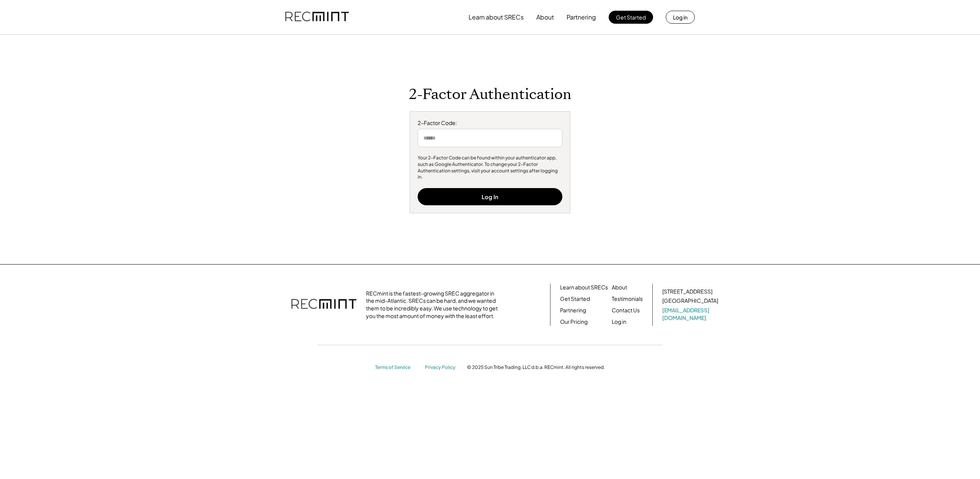  I want to click on button: Log In, so click(490, 196).